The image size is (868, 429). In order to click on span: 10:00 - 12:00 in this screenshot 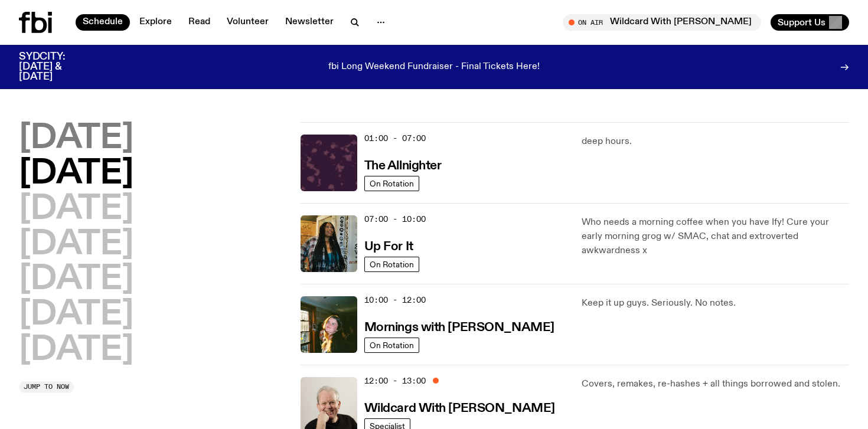, I will do `click(395, 300)`.